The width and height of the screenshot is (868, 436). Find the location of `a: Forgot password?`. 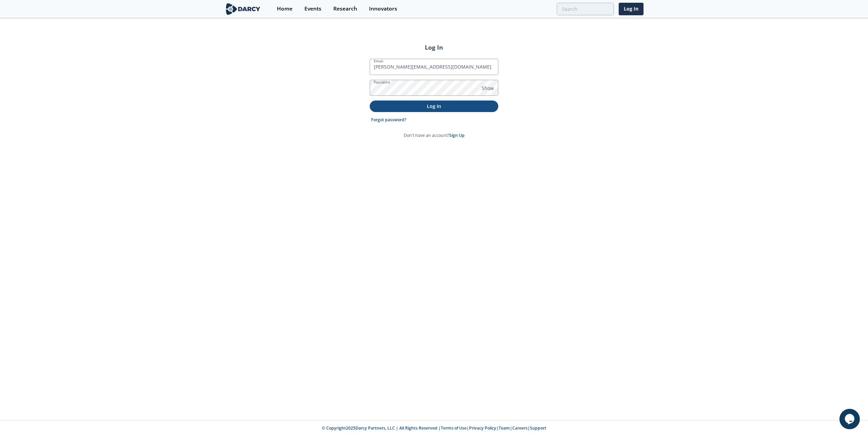

a: Forgot password? is located at coordinates (389, 120).